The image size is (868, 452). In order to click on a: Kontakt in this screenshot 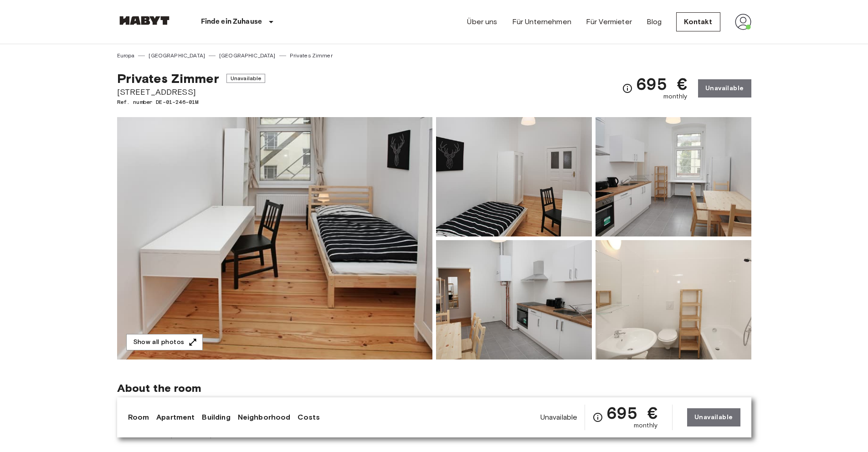, I will do `click(698, 22)`.